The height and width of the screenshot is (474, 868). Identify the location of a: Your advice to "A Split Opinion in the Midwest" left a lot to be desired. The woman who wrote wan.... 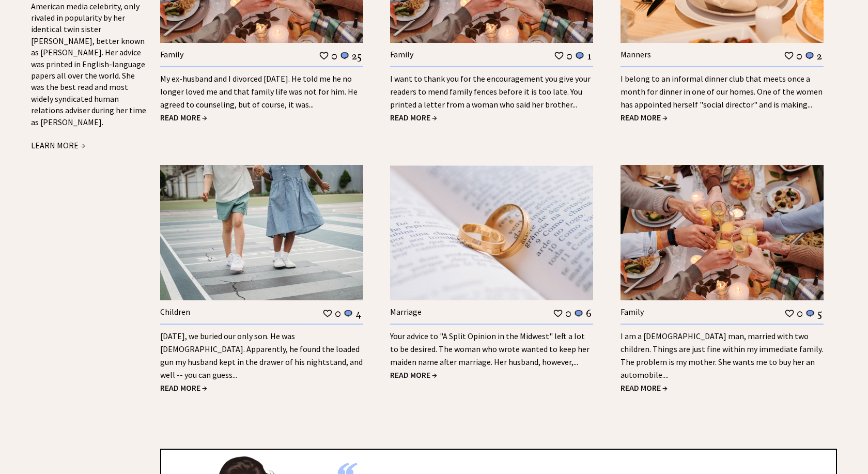
(490, 349).